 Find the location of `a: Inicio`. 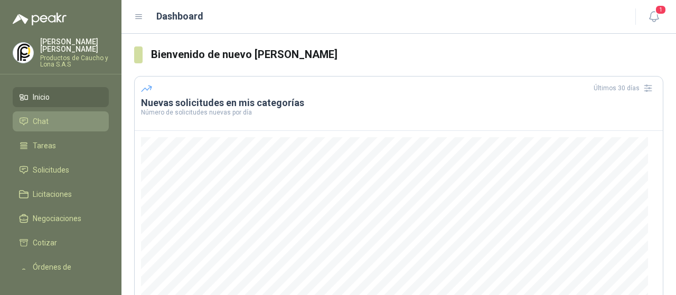

a: Inicio is located at coordinates (61, 97).